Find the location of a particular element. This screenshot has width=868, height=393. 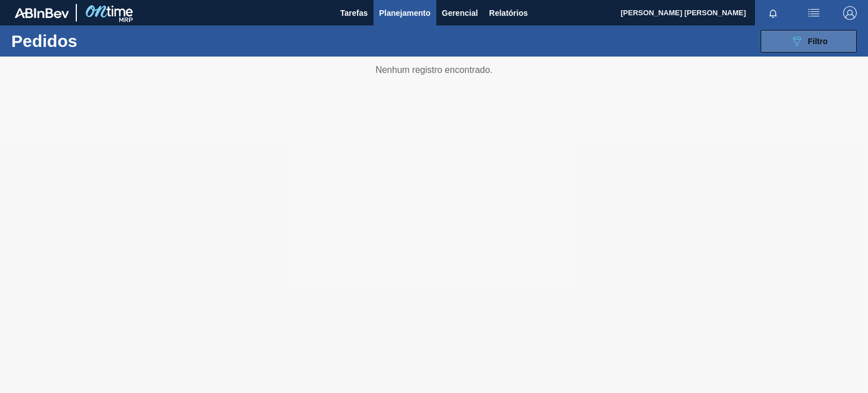

span: Tarefas is located at coordinates (353, 13).